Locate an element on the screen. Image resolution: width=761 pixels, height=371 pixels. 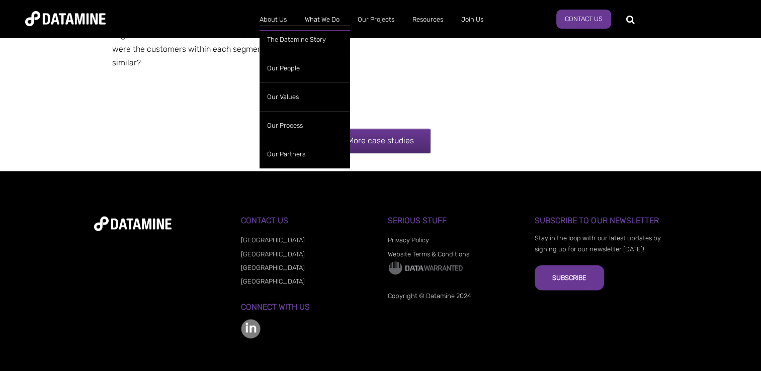
a: Our Process is located at coordinates (305, 125).